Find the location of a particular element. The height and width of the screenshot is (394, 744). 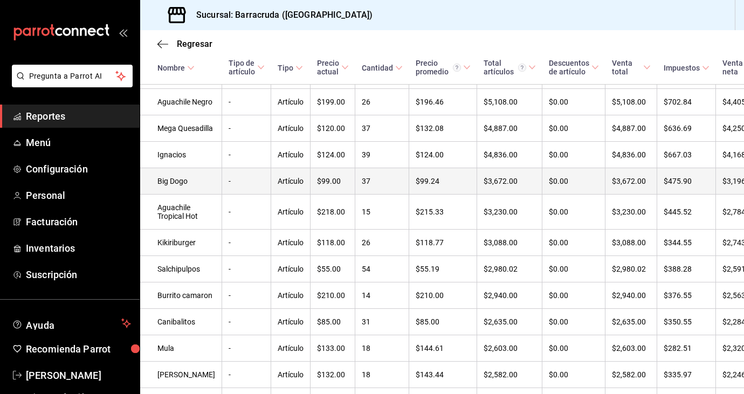

td: Ignacios is located at coordinates (181, 155).